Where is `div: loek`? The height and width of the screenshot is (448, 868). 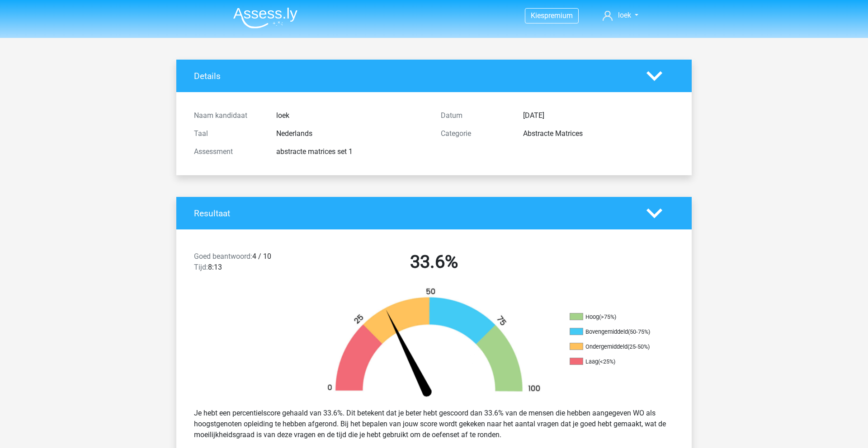
div: loek is located at coordinates (352, 116).